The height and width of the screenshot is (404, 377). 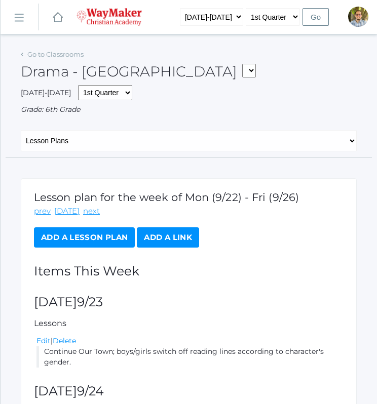 What do you see at coordinates (42, 211) in the screenshot?
I see `a: prev` at bounding box center [42, 211].